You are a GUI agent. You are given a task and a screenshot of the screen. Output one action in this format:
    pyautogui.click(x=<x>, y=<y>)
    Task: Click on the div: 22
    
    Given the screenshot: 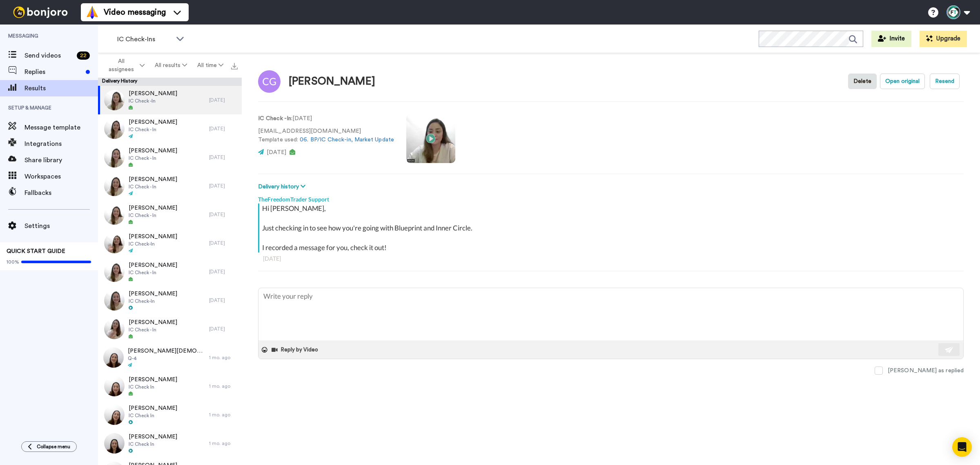 What is the action you would take?
    pyautogui.click(x=83, y=55)
    